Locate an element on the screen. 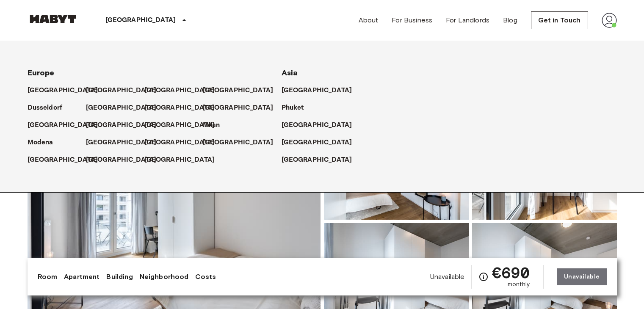  a: For Landlords is located at coordinates (467, 20).